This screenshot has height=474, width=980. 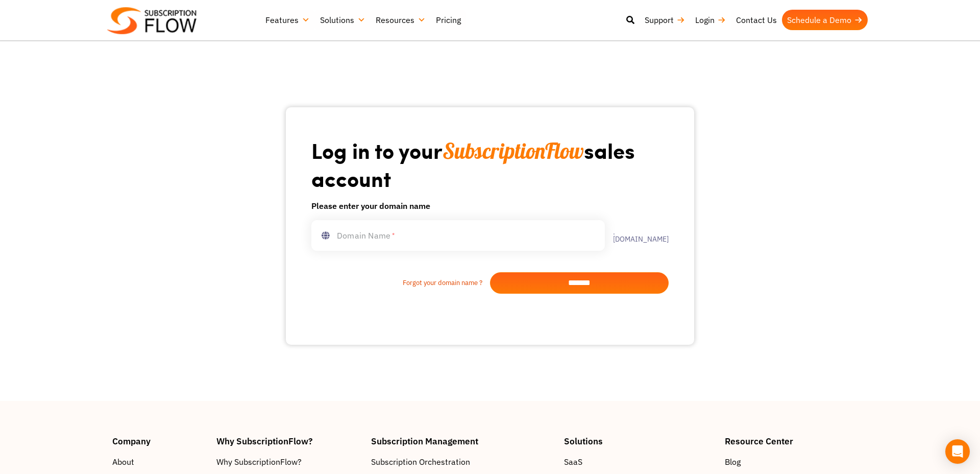 What do you see at coordinates (796, 441) in the screenshot?
I see `h4: Resource Center` at bounding box center [796, 441].